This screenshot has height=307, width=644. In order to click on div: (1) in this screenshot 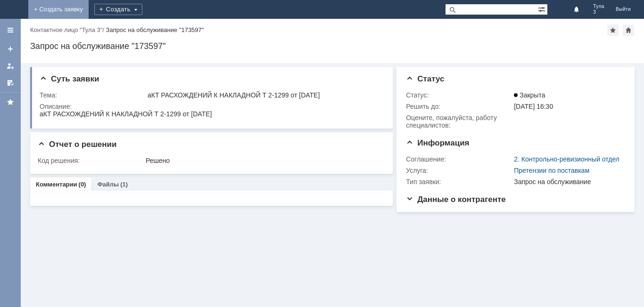, I will do `click(124, 185)`.